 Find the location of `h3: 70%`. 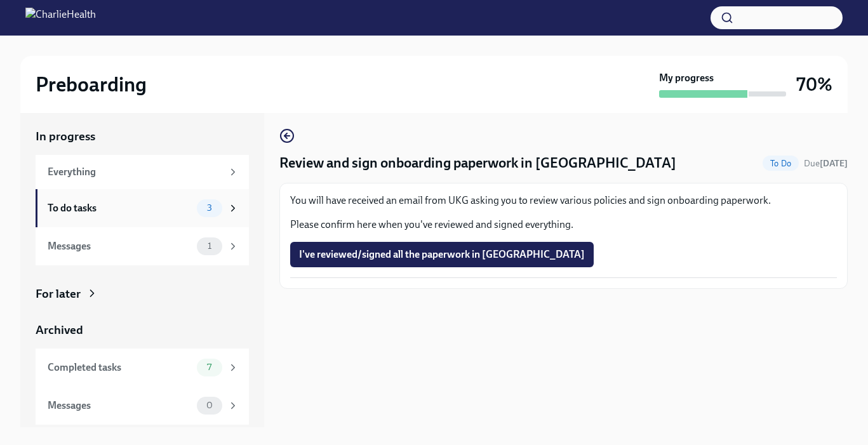

h3: 70% is located at coordinates (814, 85).